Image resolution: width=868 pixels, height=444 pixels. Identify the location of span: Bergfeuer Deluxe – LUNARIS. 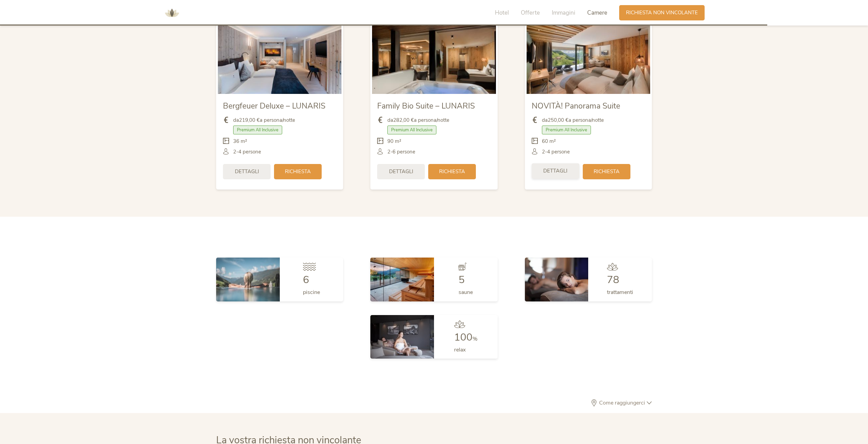
(274, 106).